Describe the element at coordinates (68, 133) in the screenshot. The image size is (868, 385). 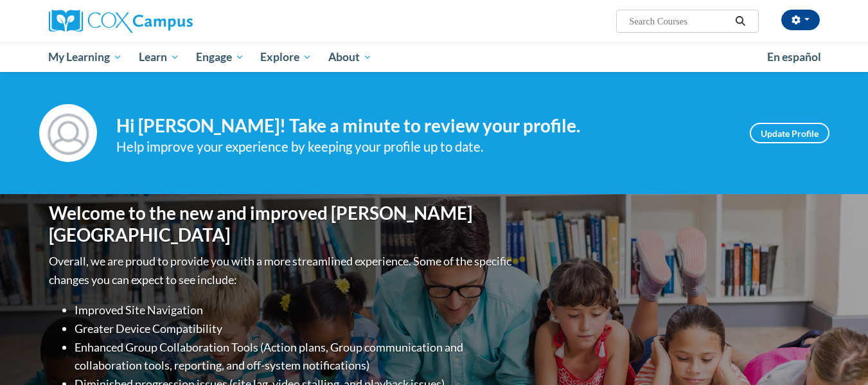
I see `img: Profile Image` at that location.